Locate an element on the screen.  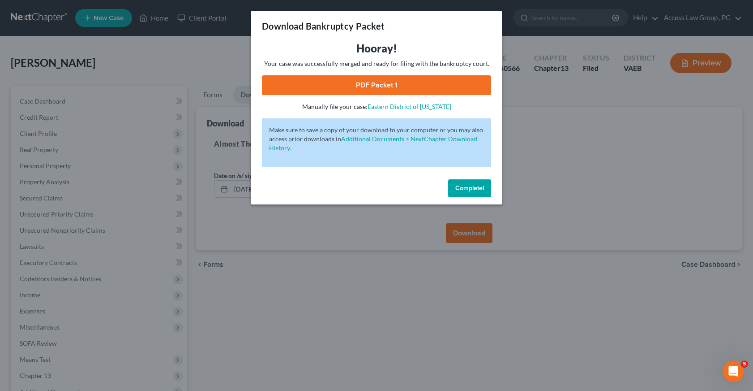
p: Make sure to save a copy of your download to your computer or you may also access prior downloads in is located at coordinates (377, 139).